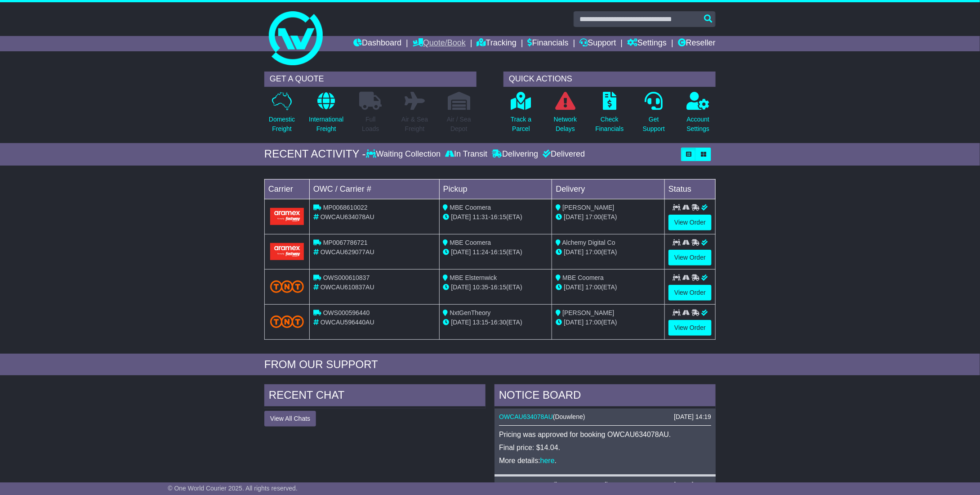  I want to click on a: Track aParcel, so click(521, 114).